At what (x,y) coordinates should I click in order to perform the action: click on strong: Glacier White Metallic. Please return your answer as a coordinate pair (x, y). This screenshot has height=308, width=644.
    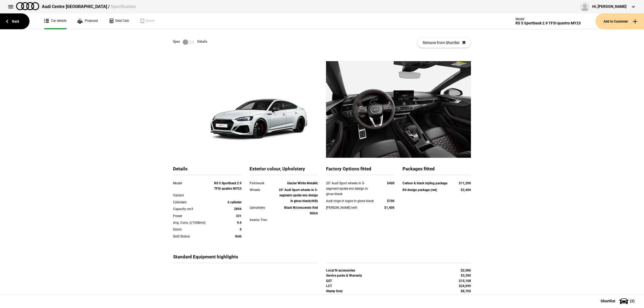
    Looking at the image, I should click on (302, 183).